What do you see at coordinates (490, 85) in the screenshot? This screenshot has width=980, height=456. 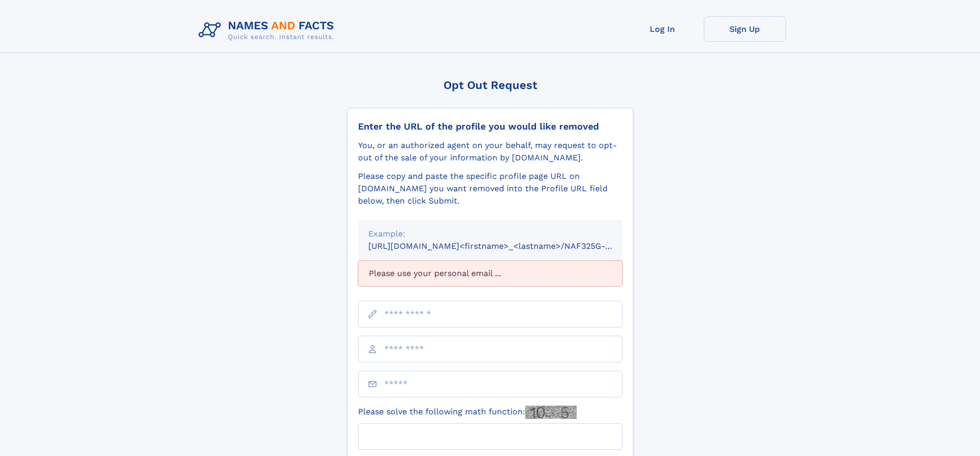 I see `div: Opt Out Request` at bounding box center [490, 85].